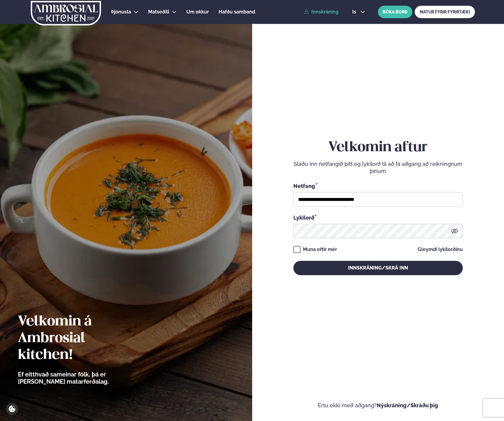 The height and width of the screenshot is (421, 504). What do you see at coordinates (198, 11) in the screenshot?
I see `span: Um okkur` at bounding box center [198, 11].